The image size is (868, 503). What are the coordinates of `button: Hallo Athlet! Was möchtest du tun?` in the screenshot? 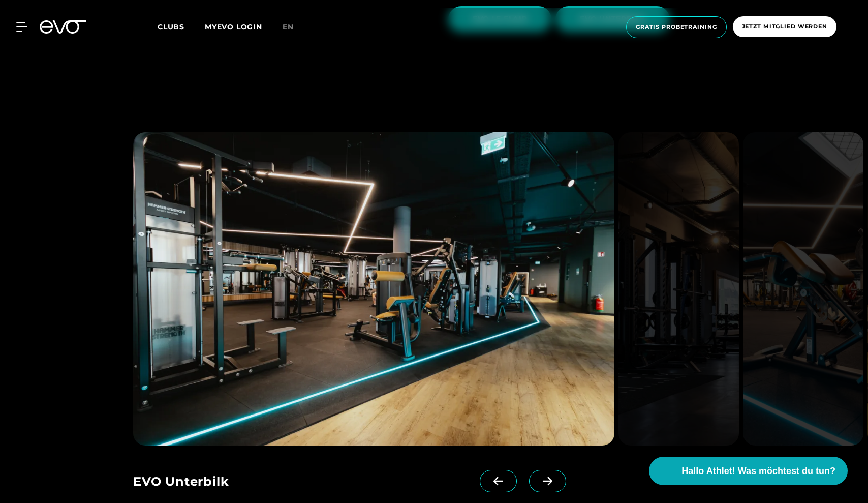 It's located at (748, 471).